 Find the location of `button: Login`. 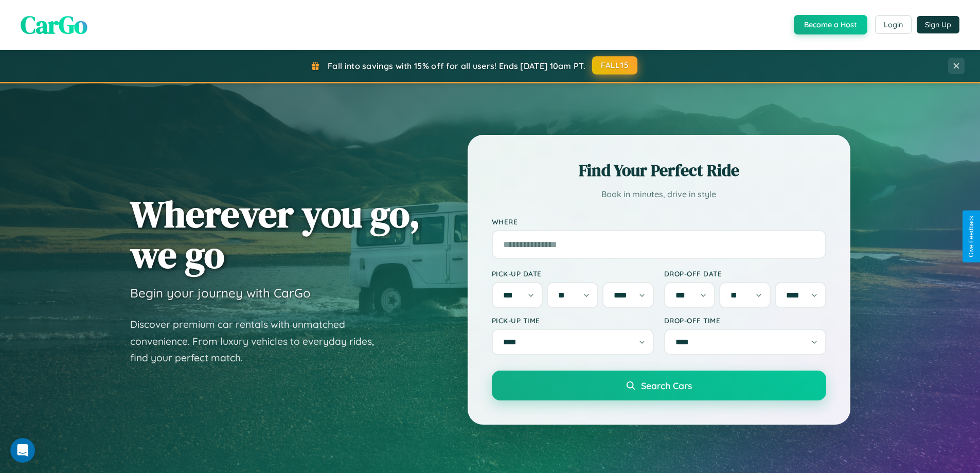

button: Login is located at coordinates (893, 25).